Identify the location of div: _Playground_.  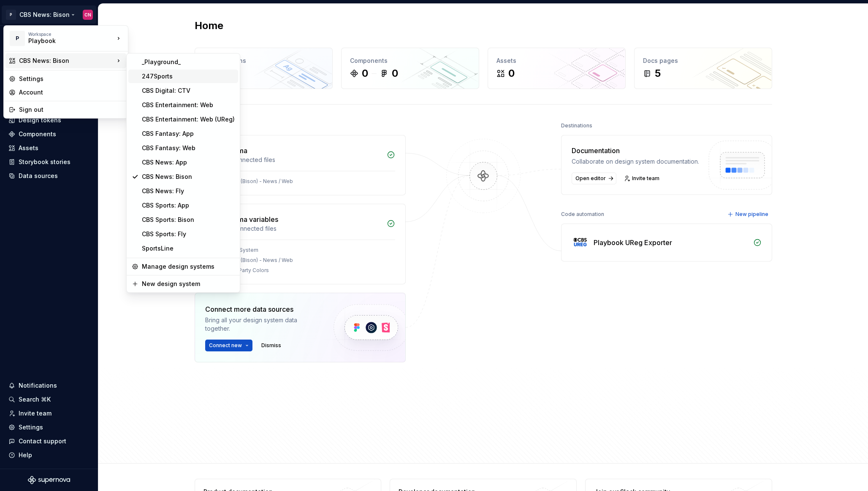
(188, 62).